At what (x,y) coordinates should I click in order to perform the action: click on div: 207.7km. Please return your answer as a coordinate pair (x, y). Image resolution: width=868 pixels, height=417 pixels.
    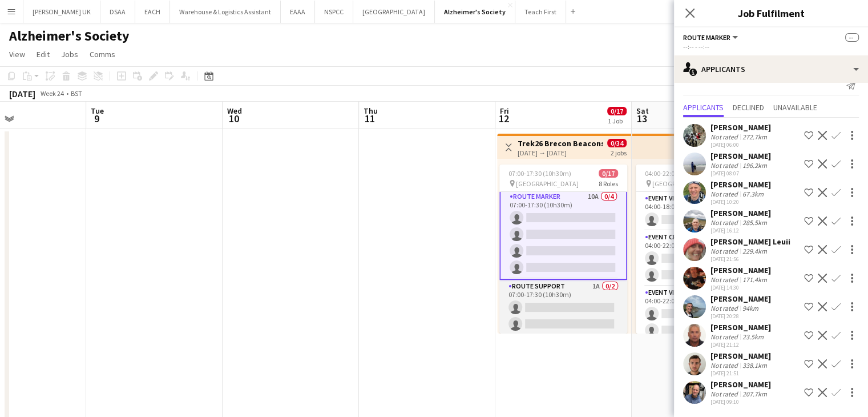
    Looking at the image, I should click on (755, 394).